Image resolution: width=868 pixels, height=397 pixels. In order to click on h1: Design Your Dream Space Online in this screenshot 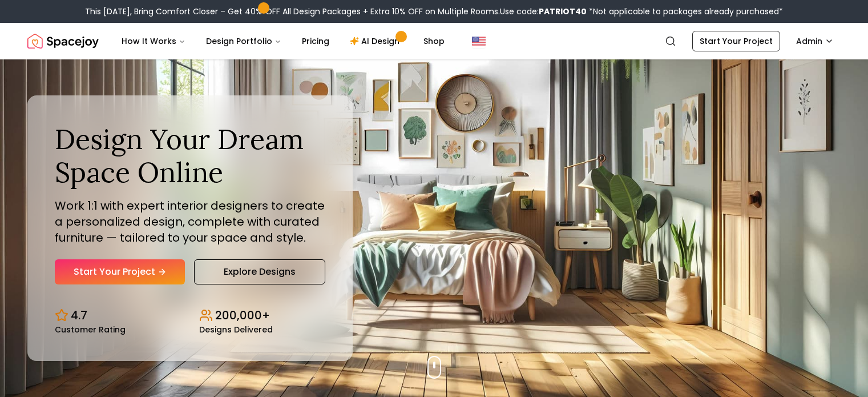, I will do `click(190, 155)`.